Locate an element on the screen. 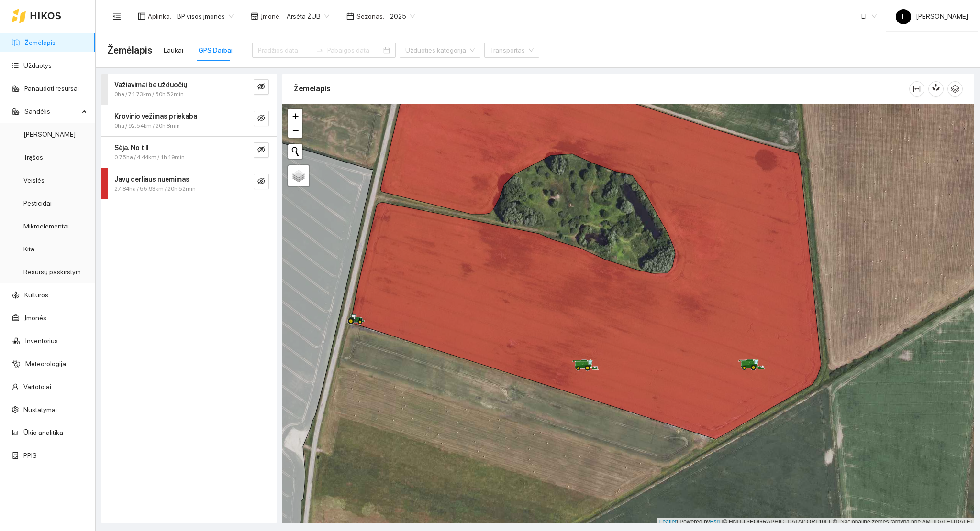  button: menu-fold is located at coordinates (117, 16).